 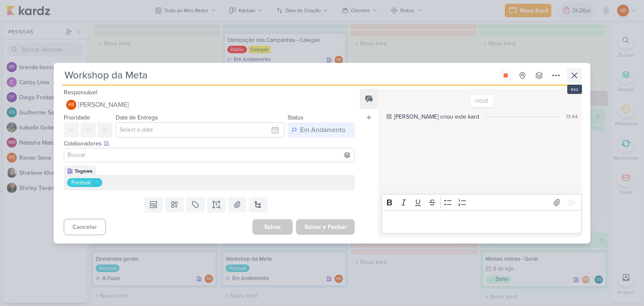 I want to click on div: Editor toolbar, so click(x=482, y=202).